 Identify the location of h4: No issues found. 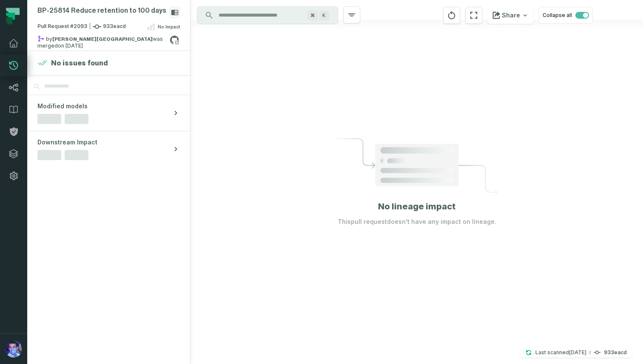
(80, 63).